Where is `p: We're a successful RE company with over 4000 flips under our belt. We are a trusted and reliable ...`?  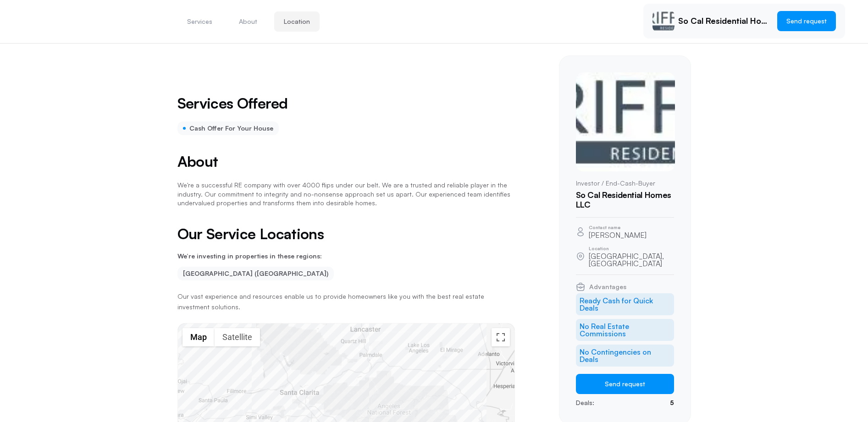 p: We're a successful RE company with over 4000 flips under our belt. We are a trusted and reliable ... is located at coordinates (346, 194).